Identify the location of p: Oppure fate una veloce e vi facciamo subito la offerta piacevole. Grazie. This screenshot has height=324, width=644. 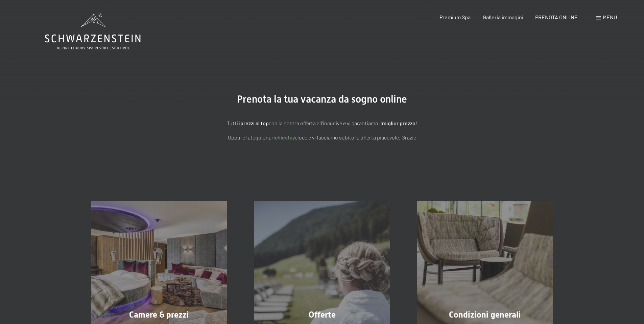
(322, 137).